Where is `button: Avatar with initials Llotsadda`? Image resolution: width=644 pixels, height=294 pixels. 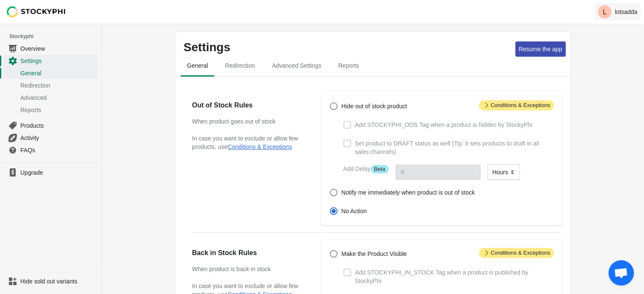
button: Avatar with initials Llotsadda is located at coordinates (618, 12).